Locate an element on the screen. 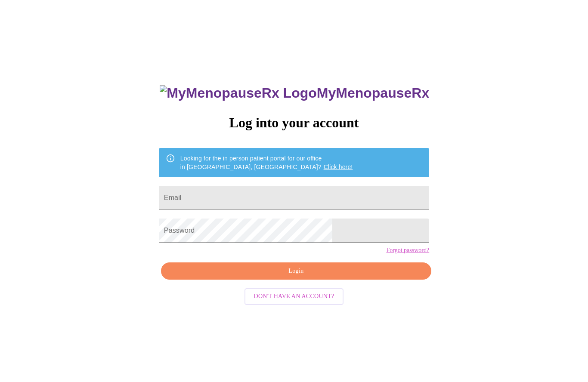 Image resolution: width=588 pixels, height=382 pixels. a: Don't have an account? is located at coordinates (294, 296).